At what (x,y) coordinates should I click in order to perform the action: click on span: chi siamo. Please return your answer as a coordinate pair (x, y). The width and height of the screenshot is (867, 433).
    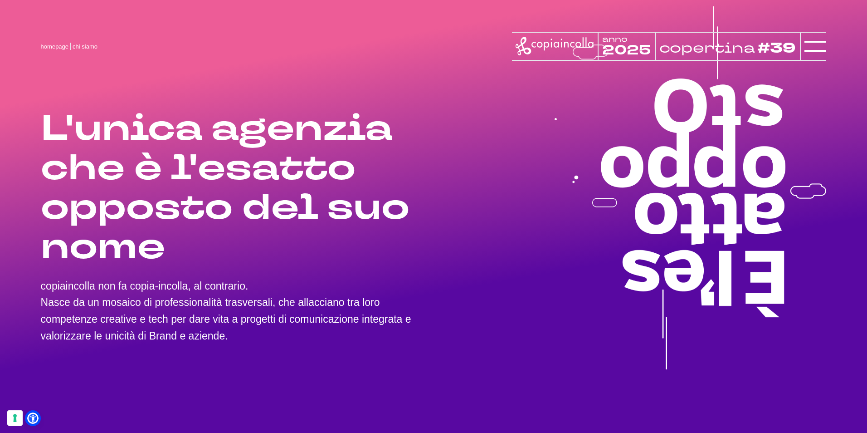
    Looking at the image, I should click on (85, 46).